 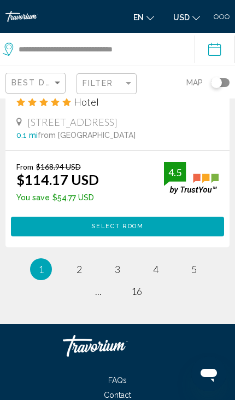 What do you see at coordinates (37, 83) in the screenshot?
I see `mat-select: Sort by` at bounding box center [37, 83].